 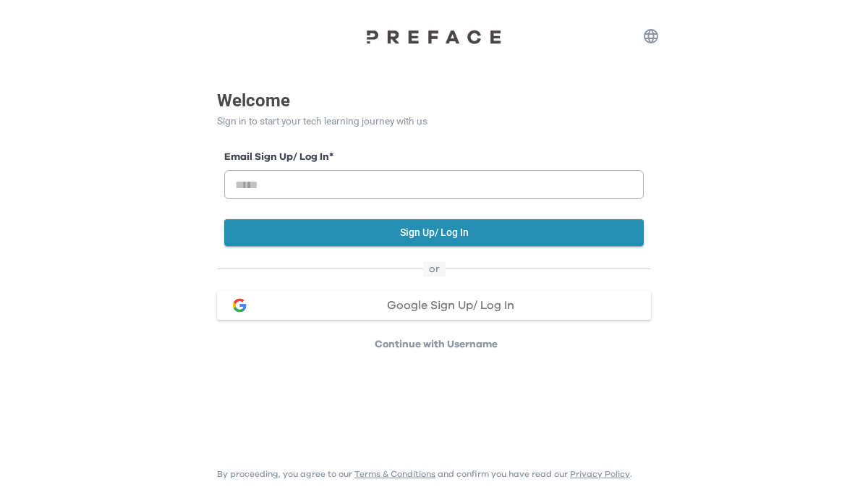 What do you see at coordinates (434, 36) in the screenshot?
I see `img: Preface Logo` at bounding box center [434, 36].